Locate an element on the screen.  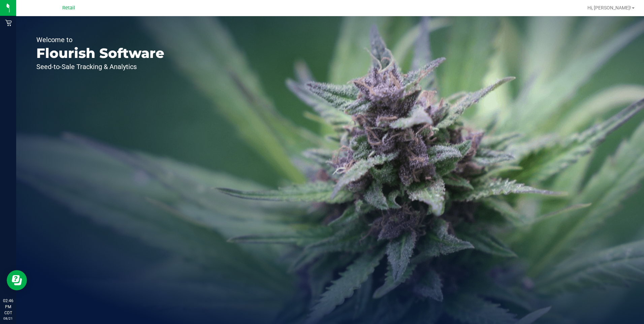
p: 02:46 PM CDT is located at coordinates (8, 307).